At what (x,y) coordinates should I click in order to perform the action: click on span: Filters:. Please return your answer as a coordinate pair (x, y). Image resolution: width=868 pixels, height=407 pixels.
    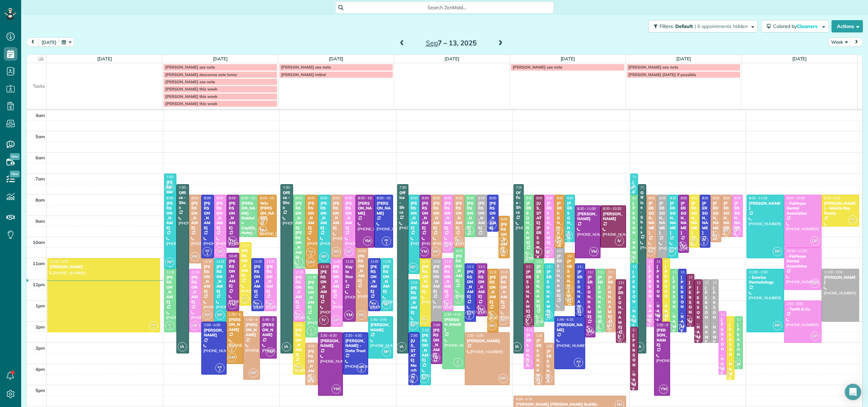
    Looking at the image, I should click on (667, 26).